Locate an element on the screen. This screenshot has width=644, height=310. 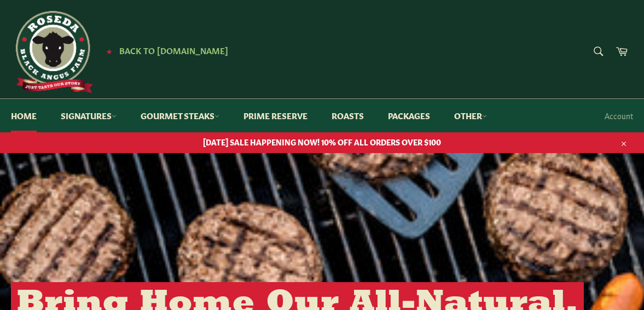
img: Roseda Beef is located at coordinates (52, 52).